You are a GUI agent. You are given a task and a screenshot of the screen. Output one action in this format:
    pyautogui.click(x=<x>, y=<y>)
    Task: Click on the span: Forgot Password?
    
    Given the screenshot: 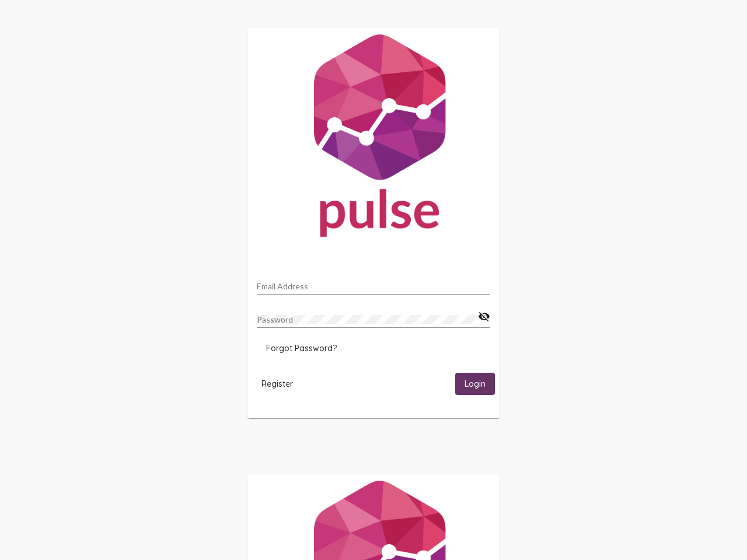 What is the action you would take?
    pyautogui.click(x=301, y=348)
    